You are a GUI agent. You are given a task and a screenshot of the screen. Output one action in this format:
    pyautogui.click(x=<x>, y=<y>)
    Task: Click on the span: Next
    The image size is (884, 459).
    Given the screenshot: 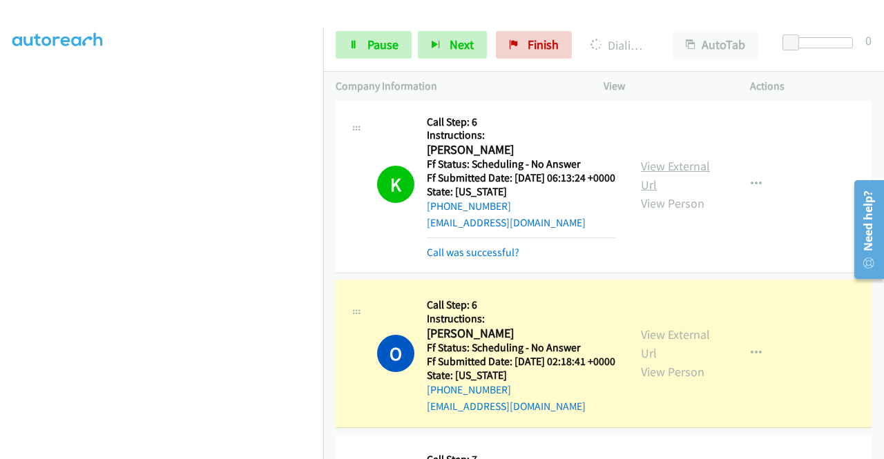 What is the action you would take?
    pyautogui.click(x=462, y=44)
    